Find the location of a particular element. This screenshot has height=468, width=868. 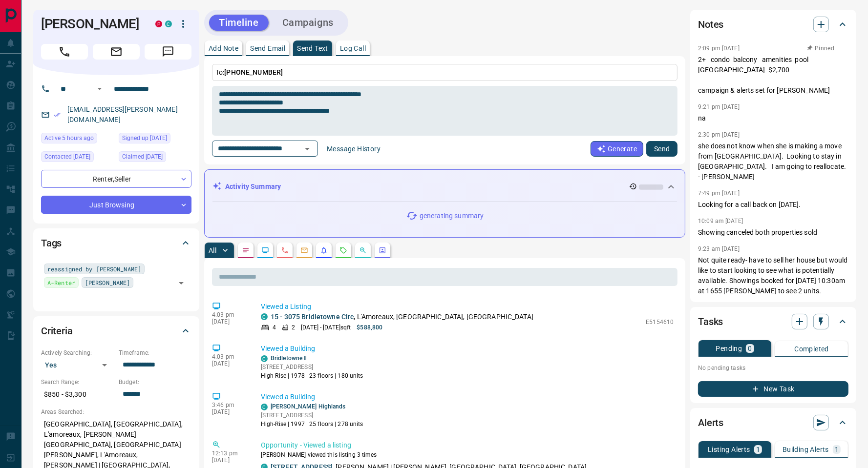

p: No pending tasks is located at coordinates (773, 368).